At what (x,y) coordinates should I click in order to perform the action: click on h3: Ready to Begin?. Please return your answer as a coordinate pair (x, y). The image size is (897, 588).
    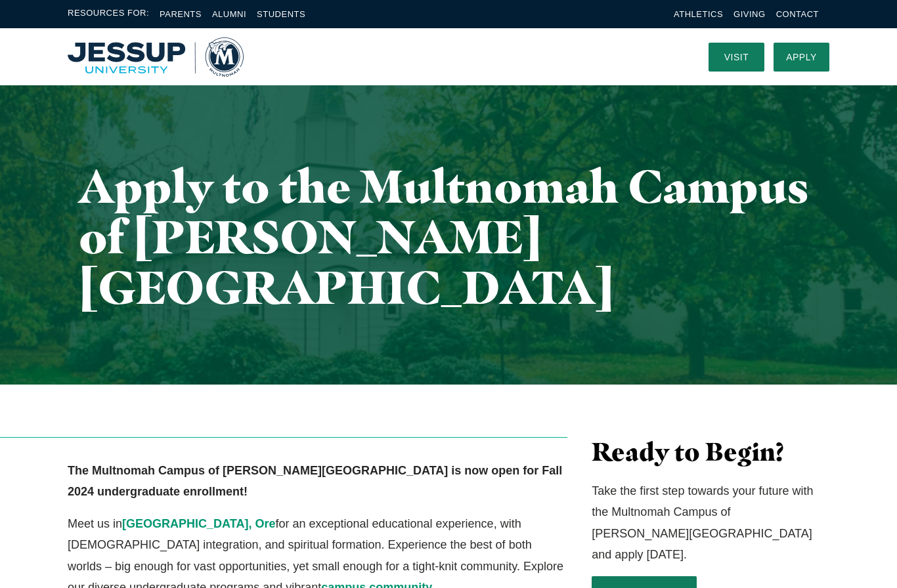
    Looking at the image, I should click on (710, 452).